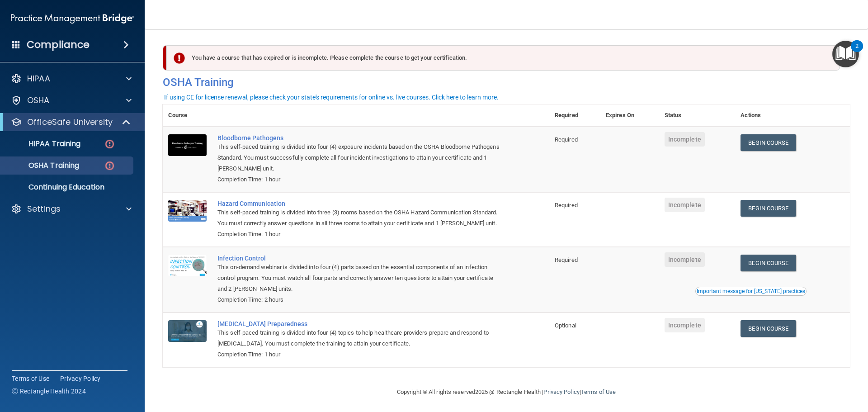  Describe the element at coordinates (49, 391) in the screenshot. I see `span: Ⓒ Rectangle Health 2024` at that location.